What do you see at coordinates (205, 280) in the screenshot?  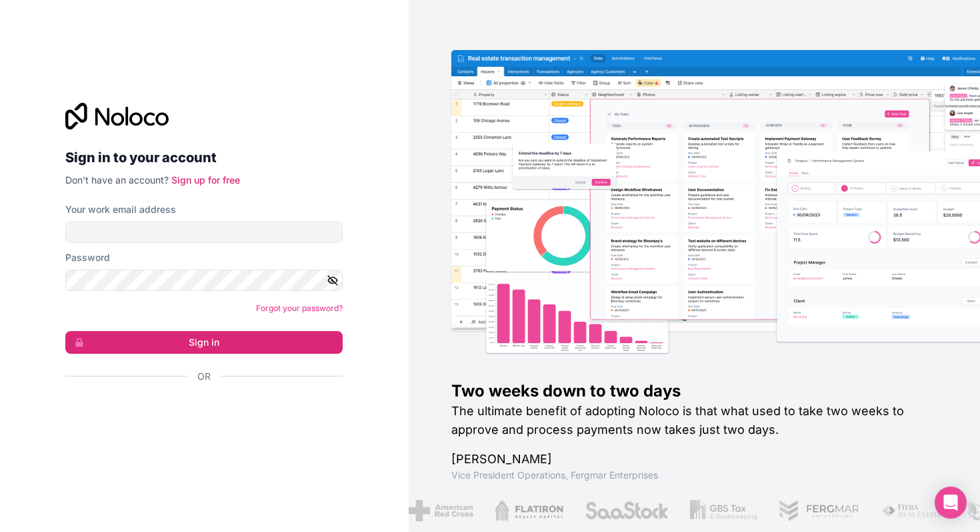 I see `input: Password` at bounding box center [205, 280].